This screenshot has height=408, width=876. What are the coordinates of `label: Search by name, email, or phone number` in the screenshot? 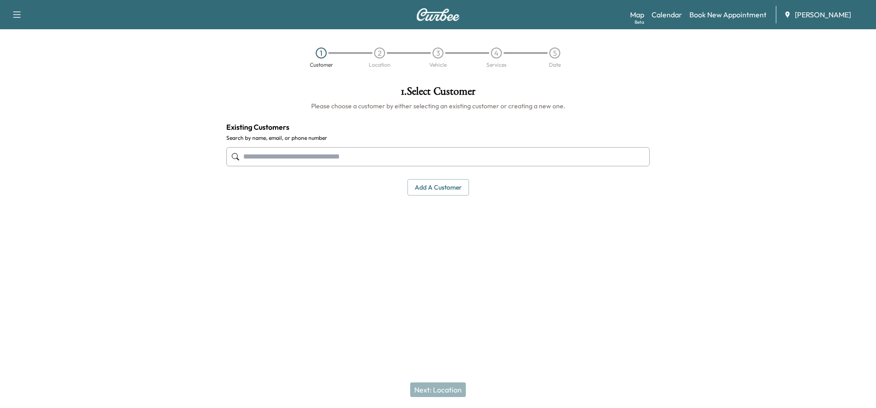 It's located at (438, 138).